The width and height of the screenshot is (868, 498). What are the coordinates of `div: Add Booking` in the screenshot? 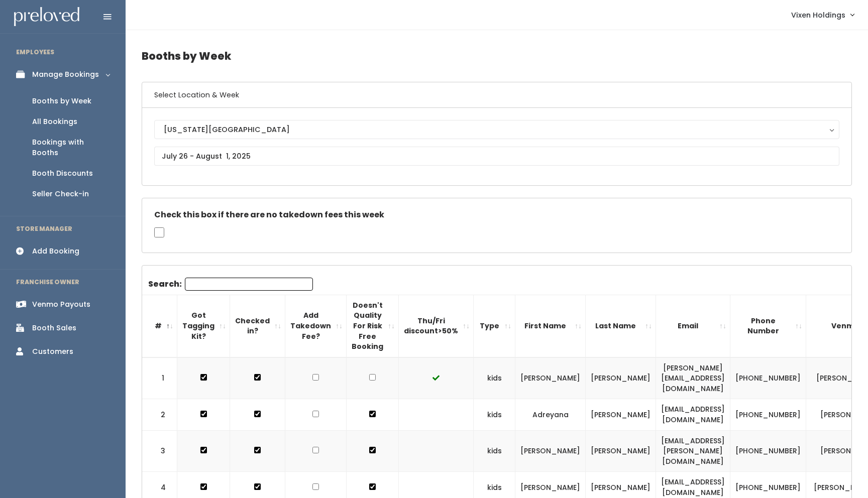 It's located at (55, 251).